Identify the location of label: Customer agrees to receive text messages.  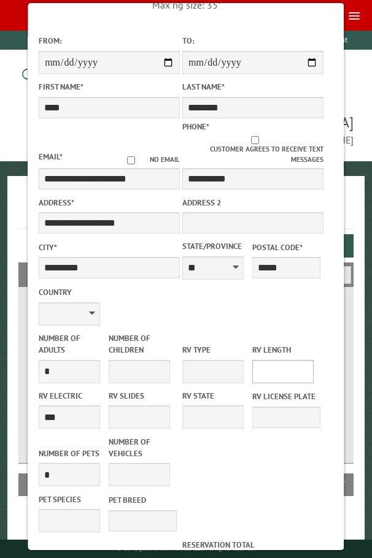
(253, 150).